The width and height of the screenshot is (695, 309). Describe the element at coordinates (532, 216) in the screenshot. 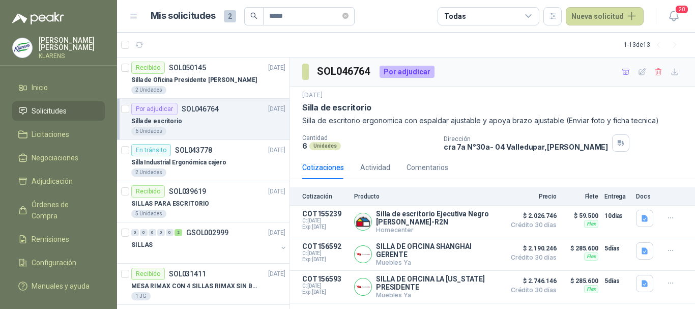

I see `span: $ 2.026.746` at that location.